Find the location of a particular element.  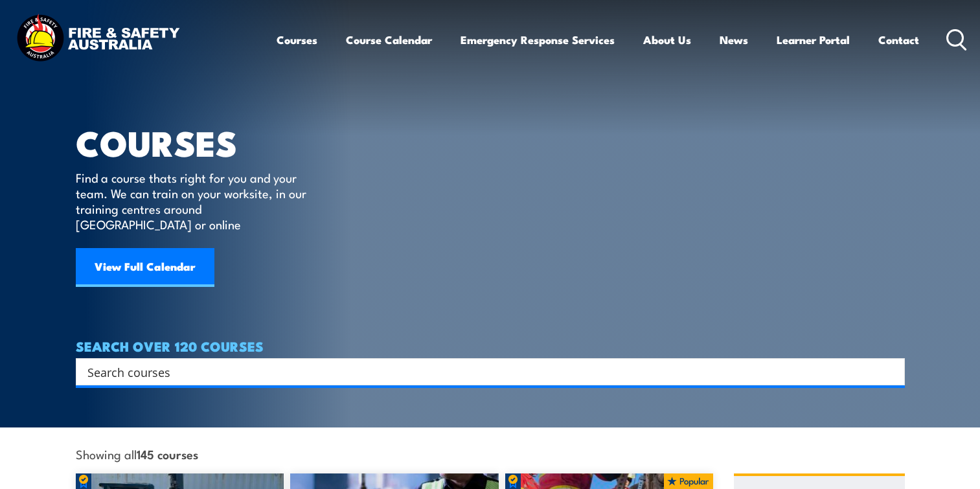

p: Find a course thats right for you and your team. We can train on your worksite, in our training c... is located at coordinates (194, 201).